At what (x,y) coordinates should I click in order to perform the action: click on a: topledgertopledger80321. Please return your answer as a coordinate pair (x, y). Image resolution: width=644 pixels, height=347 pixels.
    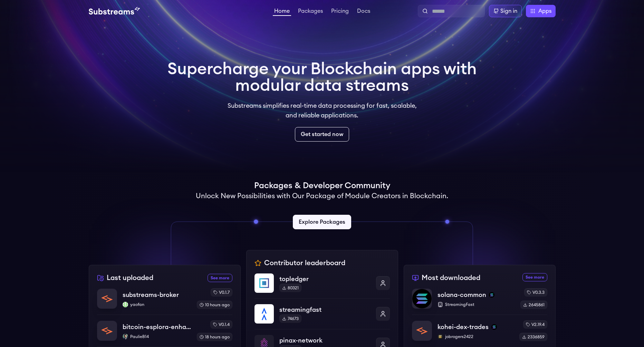
    Looking at the image, I should click on (322, 286).